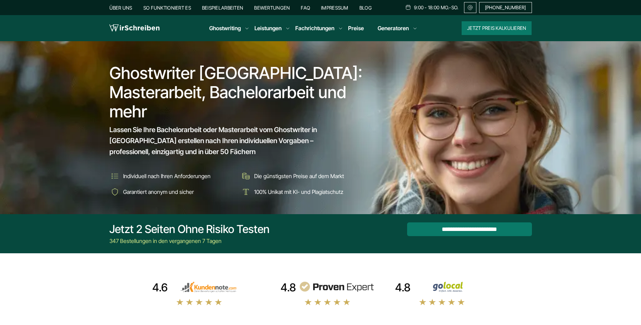 The width and height of the screenshot is (641, 325). What do you see at coordinates (223, 8) in the screenshot?
I see `a: Beispielarbeiten` at bounding box center [223, 8].